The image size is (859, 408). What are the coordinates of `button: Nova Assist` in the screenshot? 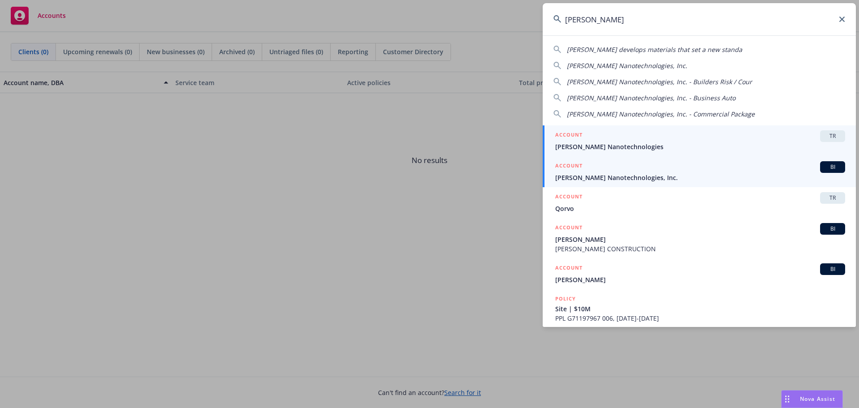 It's located at (812, 399).